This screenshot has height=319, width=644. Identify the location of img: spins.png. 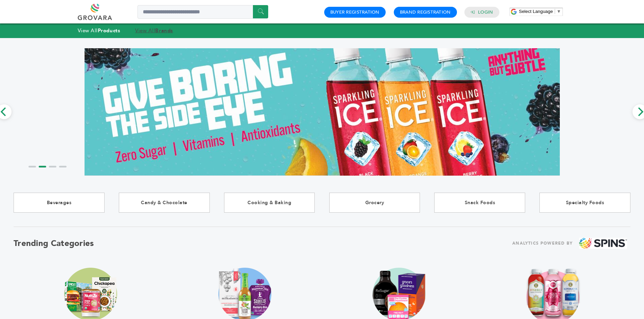
(603, 243).